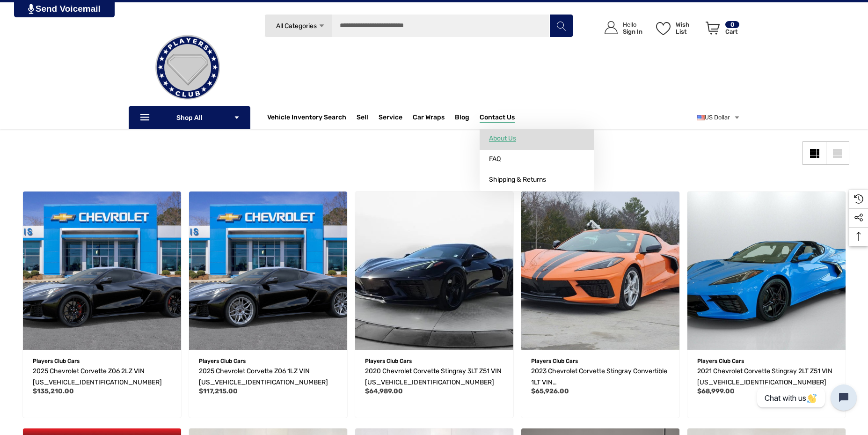 The width and height of the screenshot is (868, 435). I want to click on a: Grid View, so click(814, 153).